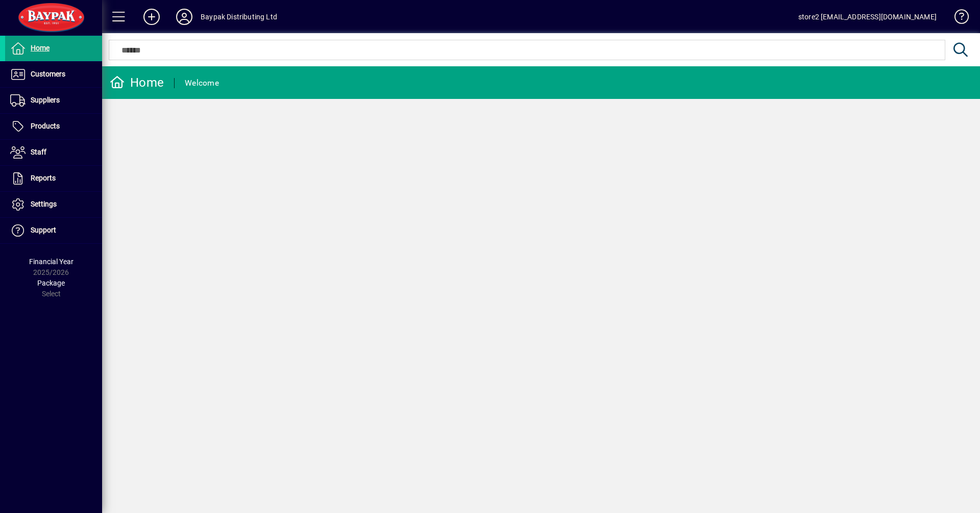 This screenshot has height=513, width=980. Describe the element at coordinates (51, 262) in the screenshot. I see `span: Financial Year` at that location.